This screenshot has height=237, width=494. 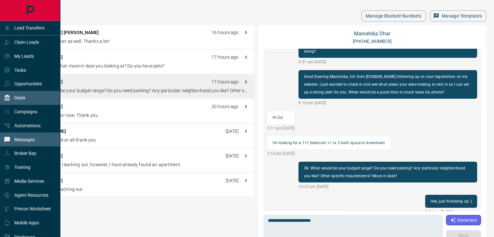 I want to click on p: Thank you for reaching out, so click(x=138, y=189).